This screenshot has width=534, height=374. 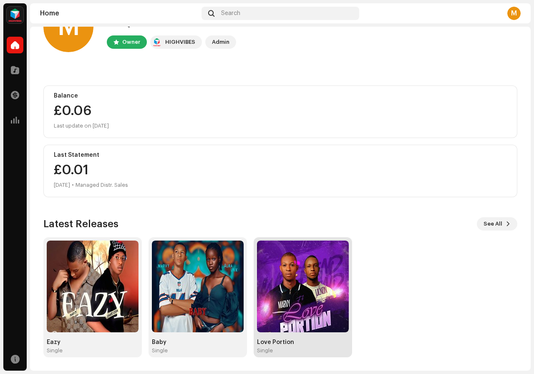 I want to click on img: 4150102a-5540-400a-95cb-a28dc652e46f, so click(x=93, y=287).